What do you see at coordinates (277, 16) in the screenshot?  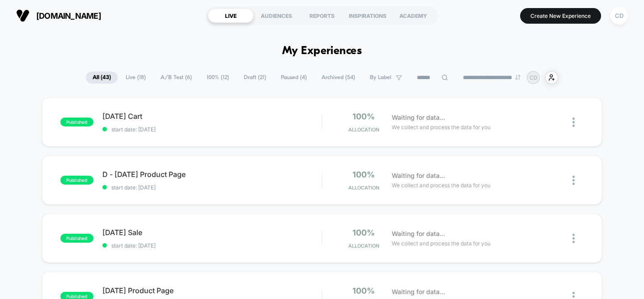 I see `div: AUDIENCES` at bounding box center [277, 16].